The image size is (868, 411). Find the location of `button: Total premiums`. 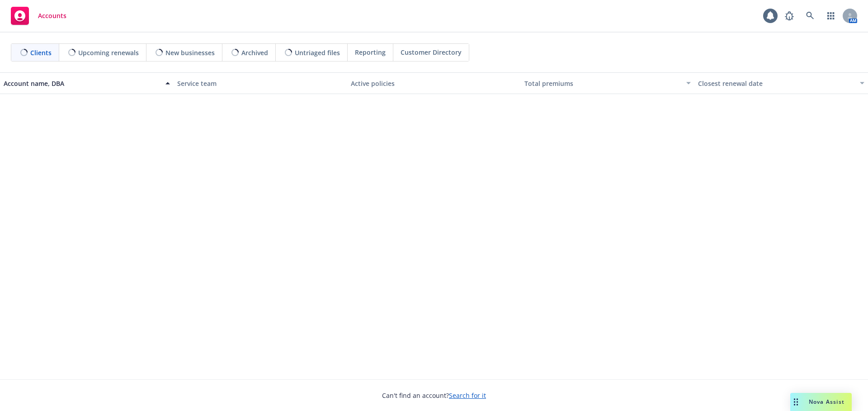

button: Total premiums is located at coordinates (608, 83).